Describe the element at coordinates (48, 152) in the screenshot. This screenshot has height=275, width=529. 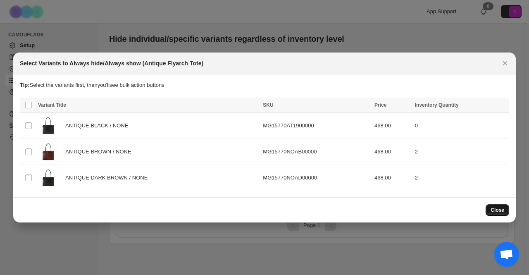
I see `img: MG15770_NOAB_color_01_200x_7ef6ea5a-9758-4fff-8cbd-1d0848c16596.avif` at that location.